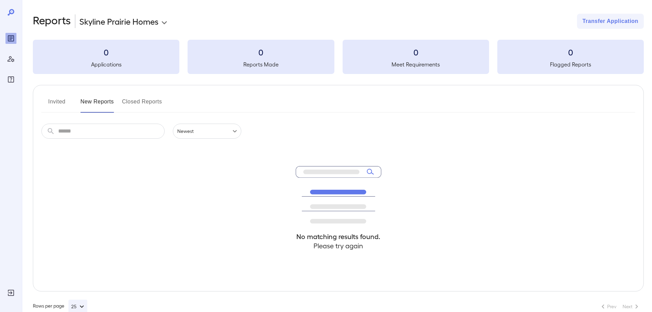 This screenshot has height=312, width=652. What do you see at coordinates (338, 57) in the screenshot?
I see `summary: 0Applications0Reports Made0Meet Requirements0Flagged Reports` at bounding box center [338, 57].